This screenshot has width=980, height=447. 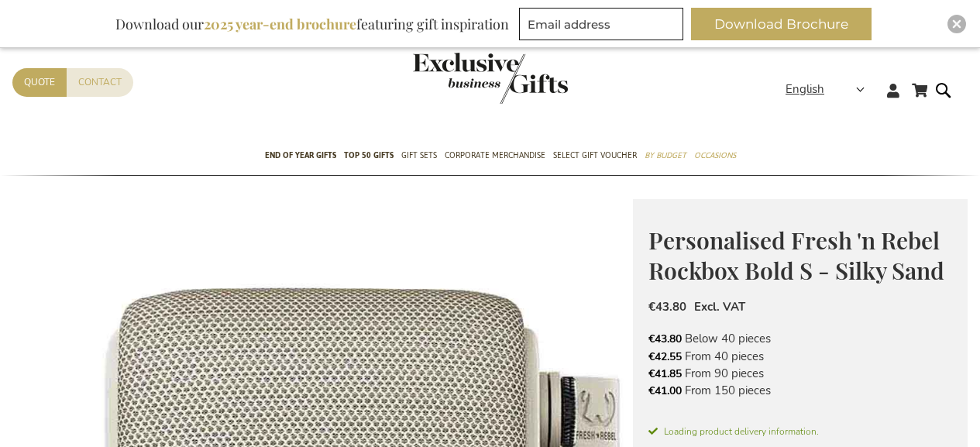 I want to click on span: €41.85, so click(x=665, y=373).